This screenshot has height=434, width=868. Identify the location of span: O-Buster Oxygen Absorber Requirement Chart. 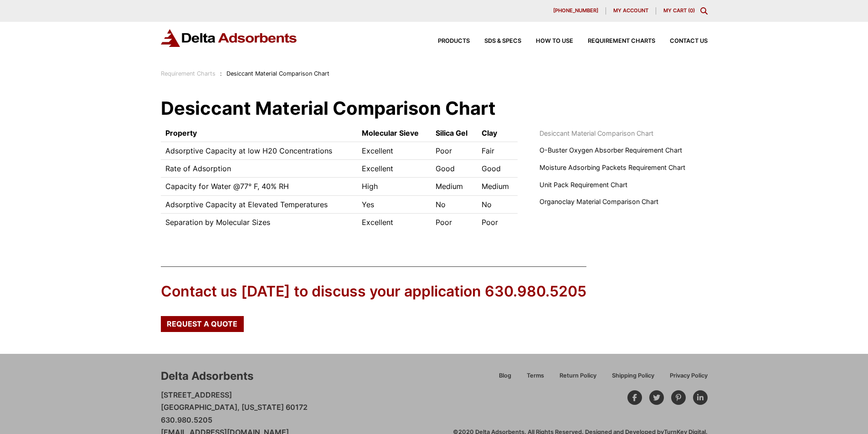
(611, 150).